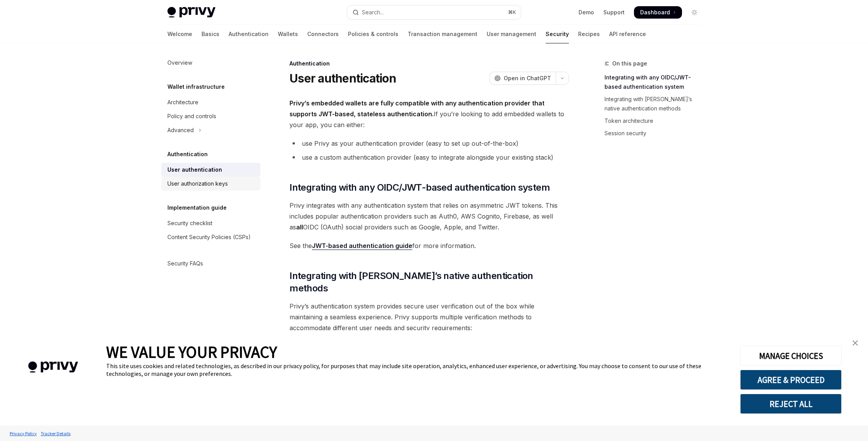  I want to click on a: Security checklist, so click(211, 223).